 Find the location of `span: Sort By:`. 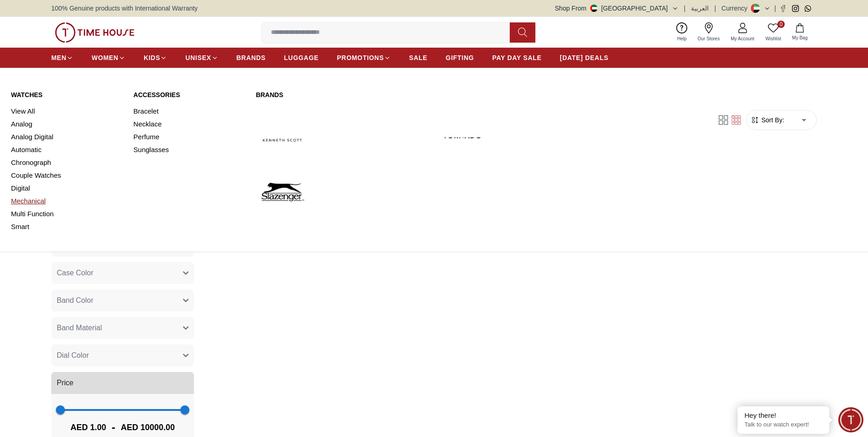

span: Sort By: is located at coordinates (772, 120).